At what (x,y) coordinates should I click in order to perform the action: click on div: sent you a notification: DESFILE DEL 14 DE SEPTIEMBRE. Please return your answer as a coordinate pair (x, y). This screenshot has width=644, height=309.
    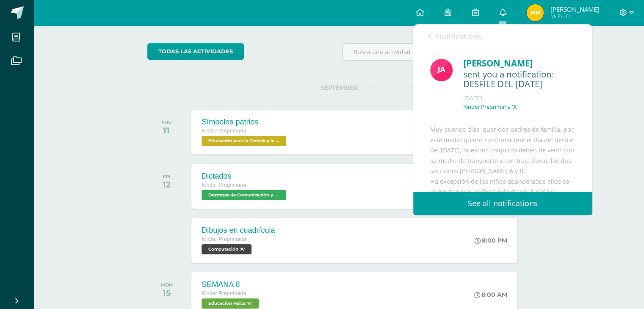
    Looking at the image, I should click on (519, 79).